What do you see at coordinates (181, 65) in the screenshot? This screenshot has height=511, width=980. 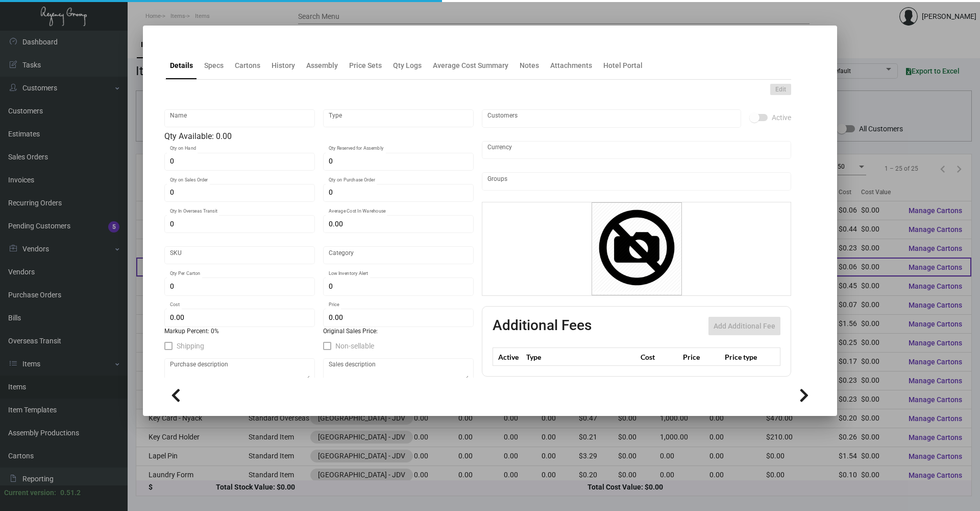 I see `div: Details` at bounding box center [181, 65].